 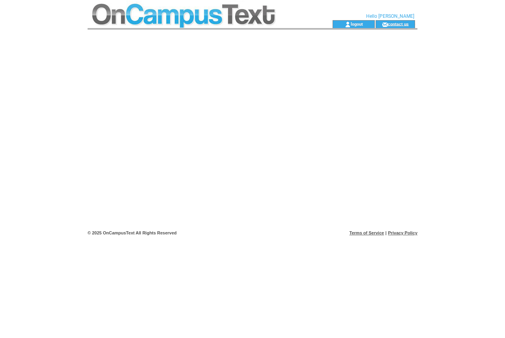 I want to click on a: Privacy Policy, so click(x=403, y=233).